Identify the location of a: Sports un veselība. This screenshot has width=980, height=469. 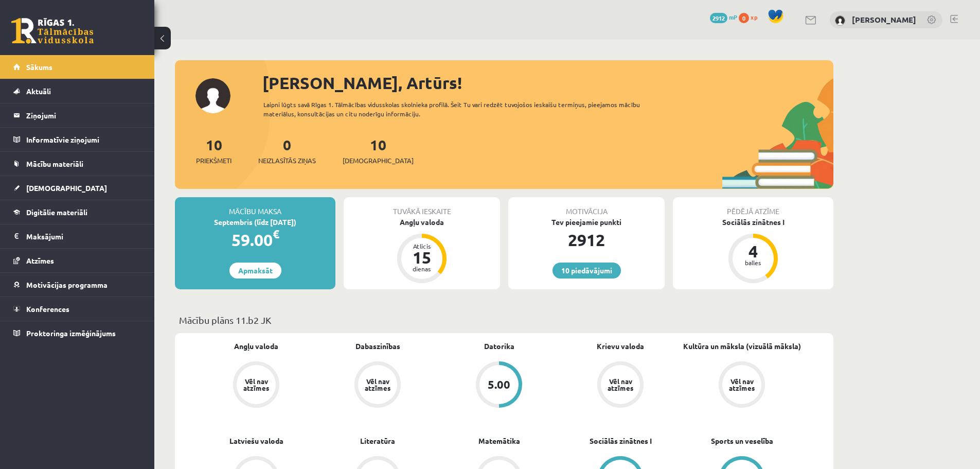
(742, 441).